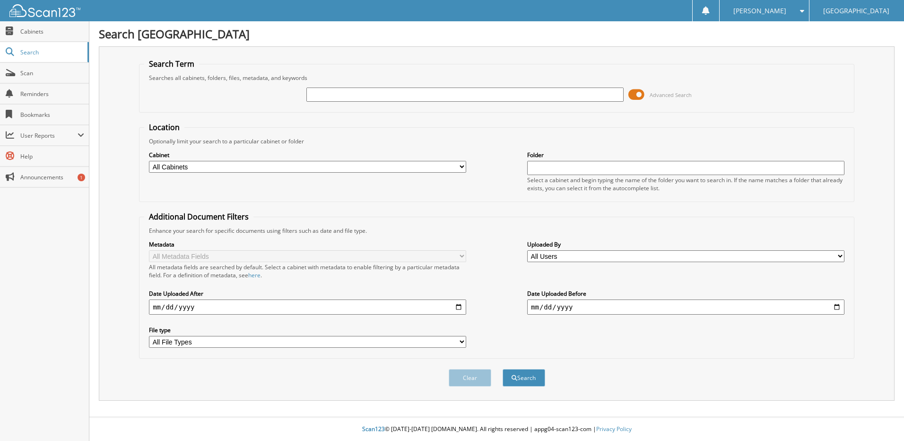 This screenshot has height=441, width=904. I want to click on span: Cabinets, so click(52, 31).